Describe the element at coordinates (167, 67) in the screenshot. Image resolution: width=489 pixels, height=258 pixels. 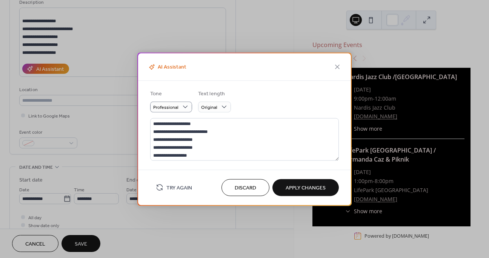
I see `span: AI Assistant` at that location.